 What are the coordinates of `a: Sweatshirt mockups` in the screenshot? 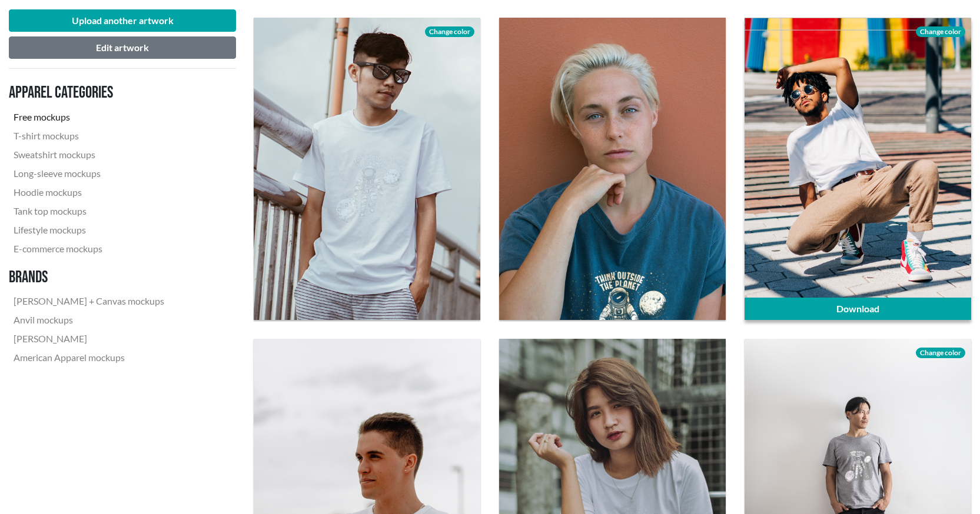 It's located at (89, 155).